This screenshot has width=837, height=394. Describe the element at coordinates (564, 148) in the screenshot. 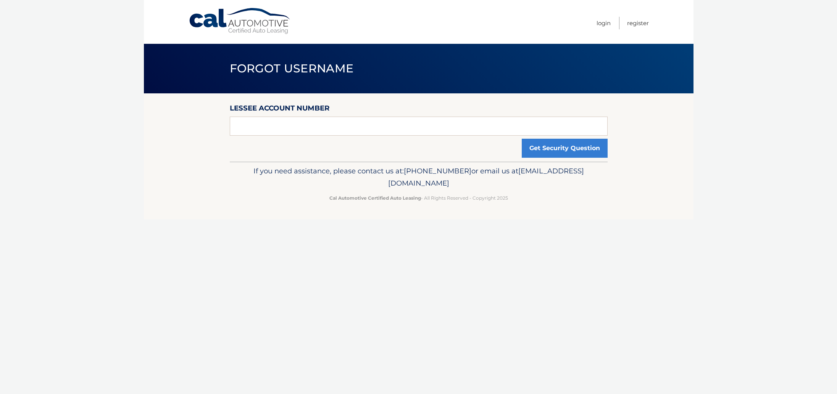

I see `button: Get Security Question` at that location.